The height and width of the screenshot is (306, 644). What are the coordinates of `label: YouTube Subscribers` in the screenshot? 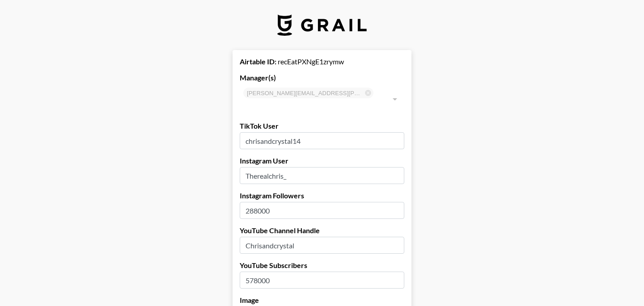 It's located at (322, 265).